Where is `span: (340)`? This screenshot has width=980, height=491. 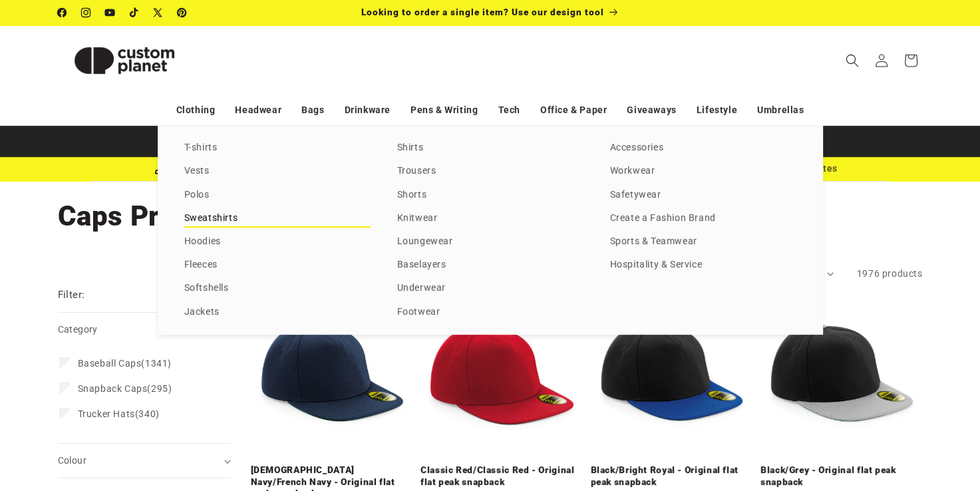 span: (340) is located at coordinates (118, 414).